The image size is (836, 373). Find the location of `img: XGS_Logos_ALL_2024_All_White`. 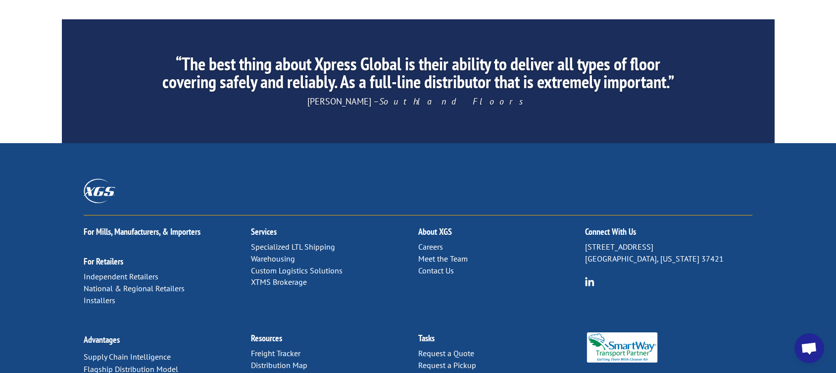

img: XGS_Logos_ALL_2024_All_White is located at coordinates (100, 191).